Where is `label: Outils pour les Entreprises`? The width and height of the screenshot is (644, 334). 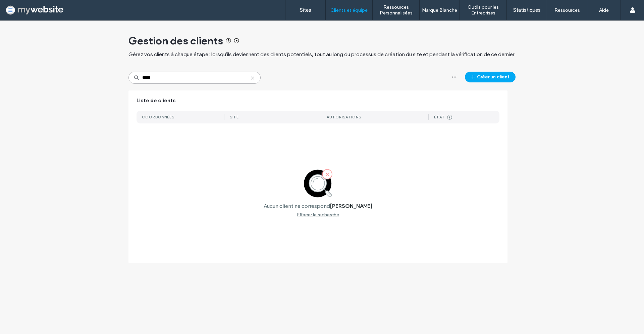 label: Outils pour les Entreprises is located at coordinates (483, 10).